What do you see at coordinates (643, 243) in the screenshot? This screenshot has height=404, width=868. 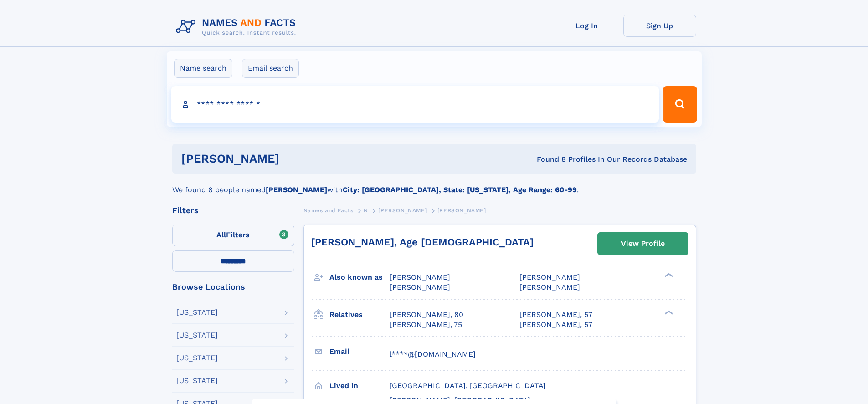 I see `div: View Profile` at bounding box center [643, 243].